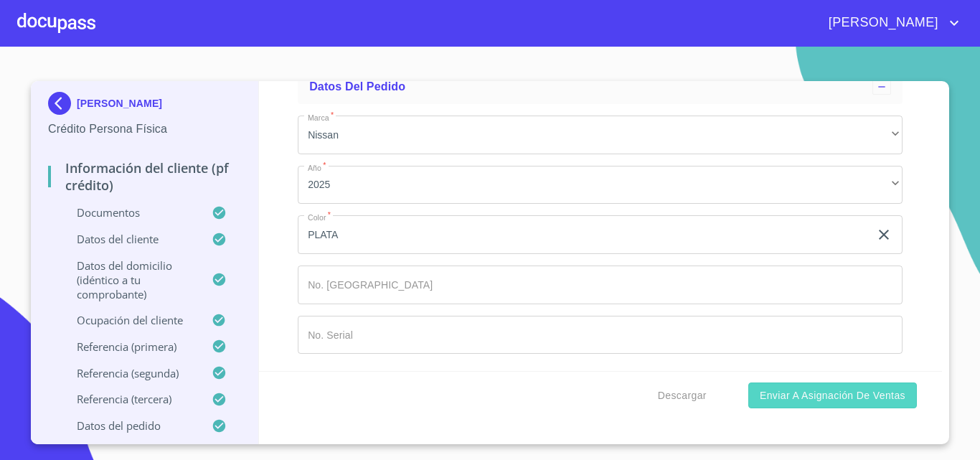 The width and height of the screenshot is (980, 460). What do you see at coordinates (891, 23) in the screenshot?
I see `button: account of current user` at bounding box center [891, 23].